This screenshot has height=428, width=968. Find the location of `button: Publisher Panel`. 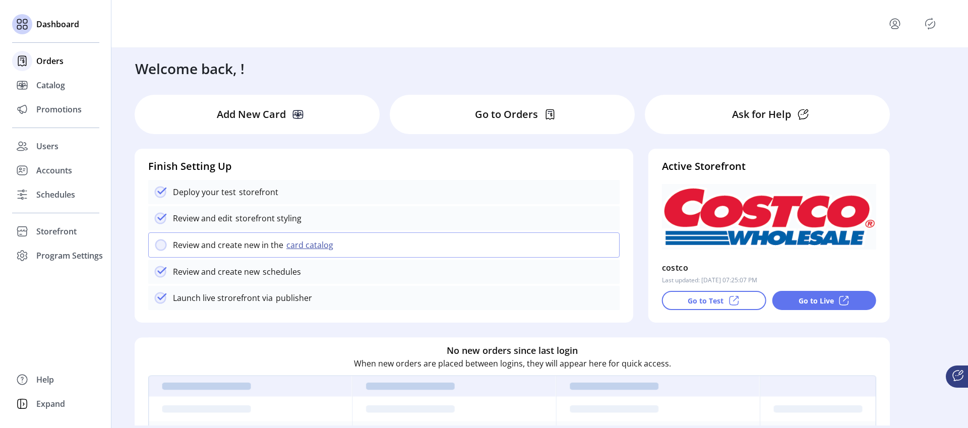

button: Publisher Panel is located at coordinates (930, 24).